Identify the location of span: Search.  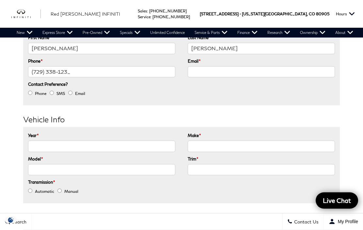
(18, 222).